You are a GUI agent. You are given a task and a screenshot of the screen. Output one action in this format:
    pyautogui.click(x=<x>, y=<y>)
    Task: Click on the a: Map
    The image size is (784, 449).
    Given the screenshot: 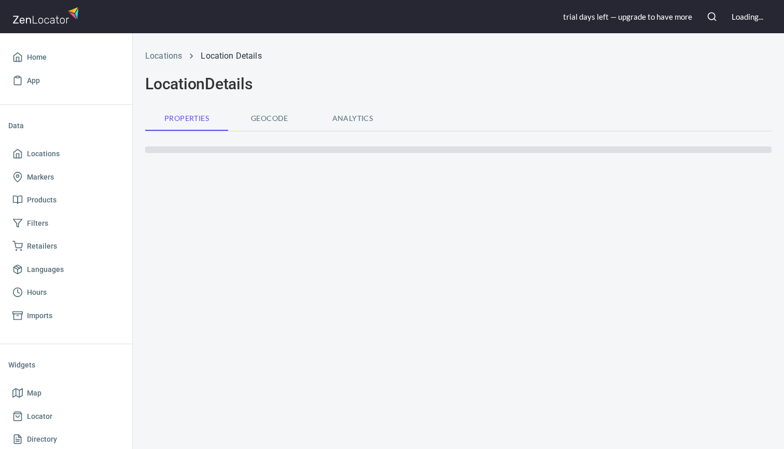 What is the action you would take?
    pyautogui.click(x=66, y=393)
    